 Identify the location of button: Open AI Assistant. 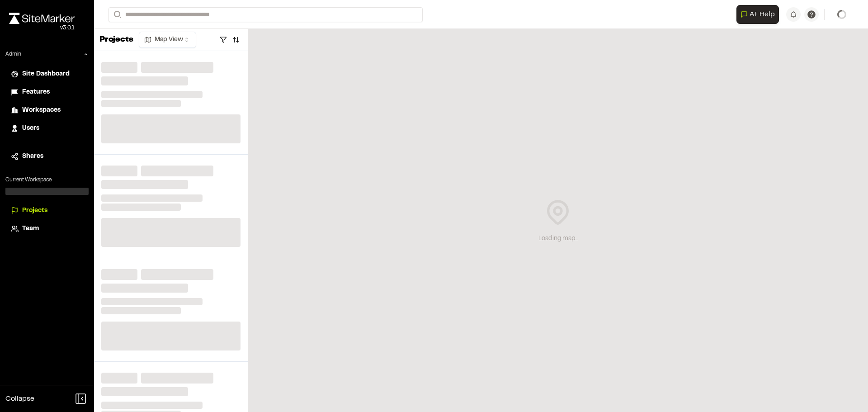
(757, 14).